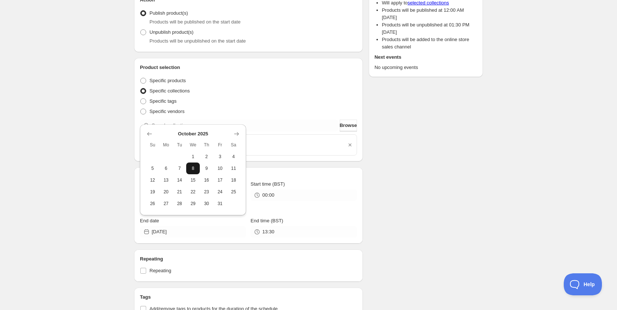 Image resolution: width=617 pixels, height=310 pixels. I want to click on span: 29, so click(193, 204).